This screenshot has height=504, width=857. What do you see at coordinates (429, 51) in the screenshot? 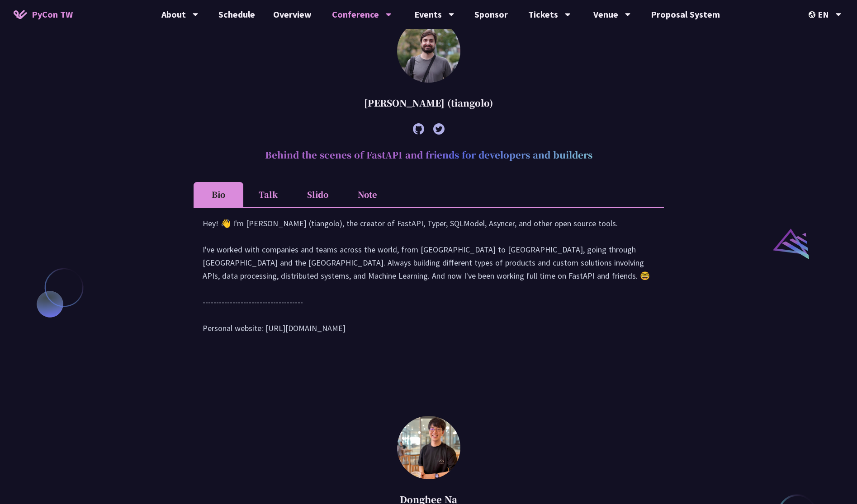
I see `img: Sebastián Ramírez (tiangolo)` at bounding box center [429, 51].